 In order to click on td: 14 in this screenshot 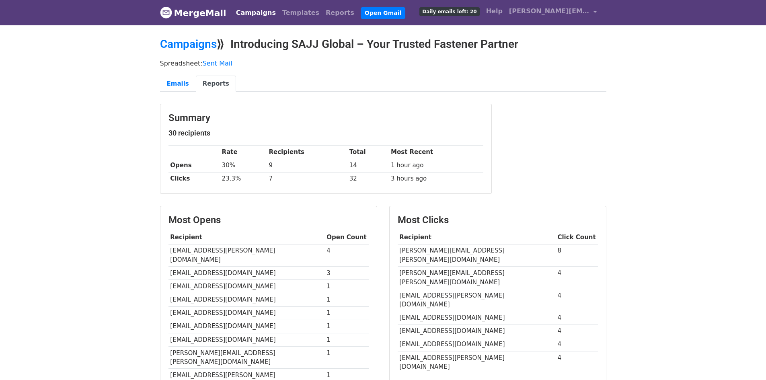, I will do `click(368, 165)`.